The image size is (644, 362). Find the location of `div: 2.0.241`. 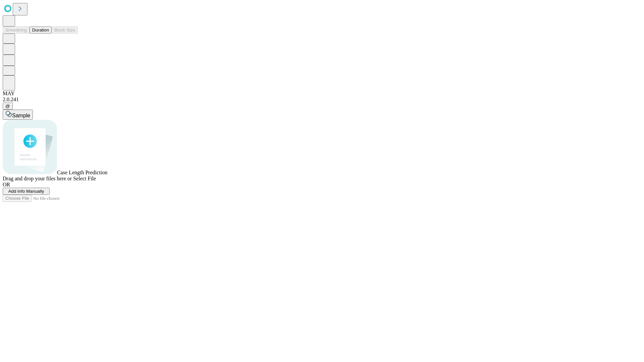

div: 2.0.241 is located at coordinates (322, 99).